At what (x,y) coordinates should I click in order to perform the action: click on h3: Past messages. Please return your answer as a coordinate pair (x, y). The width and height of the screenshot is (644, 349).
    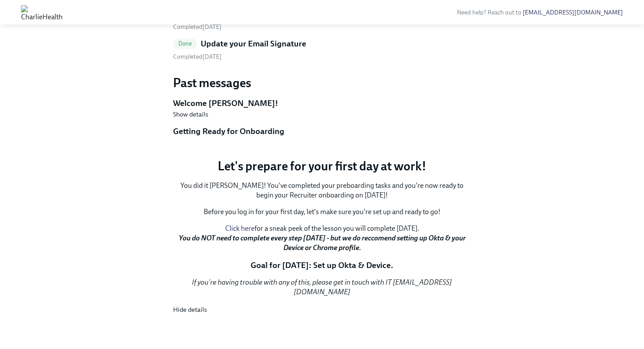
    Looking at the image, I should click on (322, 83).